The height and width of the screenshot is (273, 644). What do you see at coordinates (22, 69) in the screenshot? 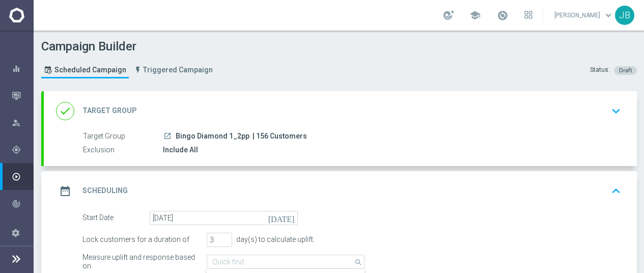
I see `button: equalizer Dashboard` at bounding box center [22, 69].